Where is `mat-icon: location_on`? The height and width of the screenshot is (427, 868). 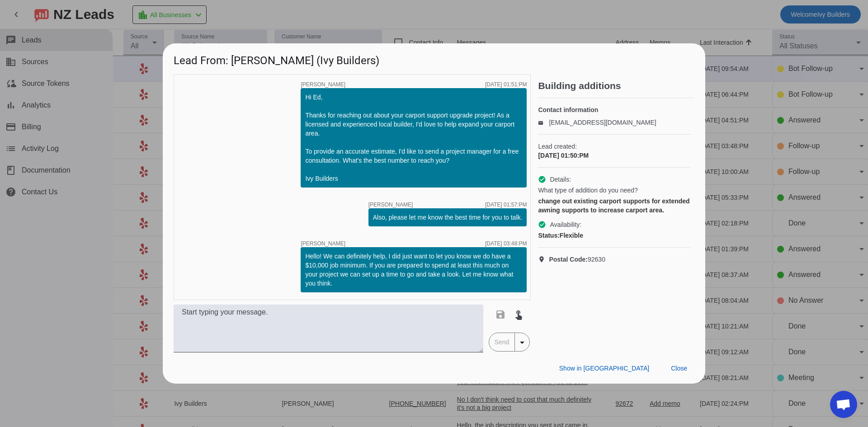 mat-icon: location_on is located at coordinates (543, 259).